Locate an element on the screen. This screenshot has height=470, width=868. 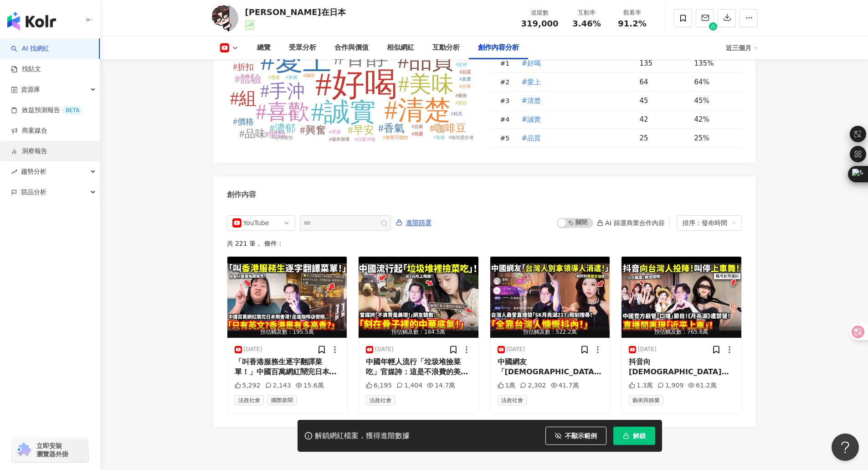
img: chrome extension is located at coordinates (23, 450).